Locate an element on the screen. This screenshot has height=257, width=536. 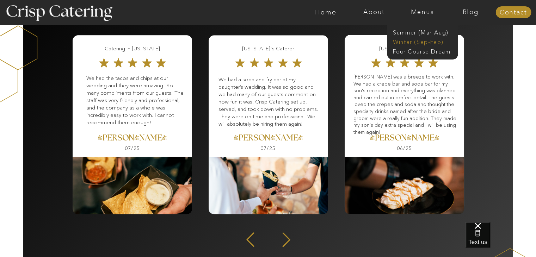
nav: About is located at coordinates (374, 12).